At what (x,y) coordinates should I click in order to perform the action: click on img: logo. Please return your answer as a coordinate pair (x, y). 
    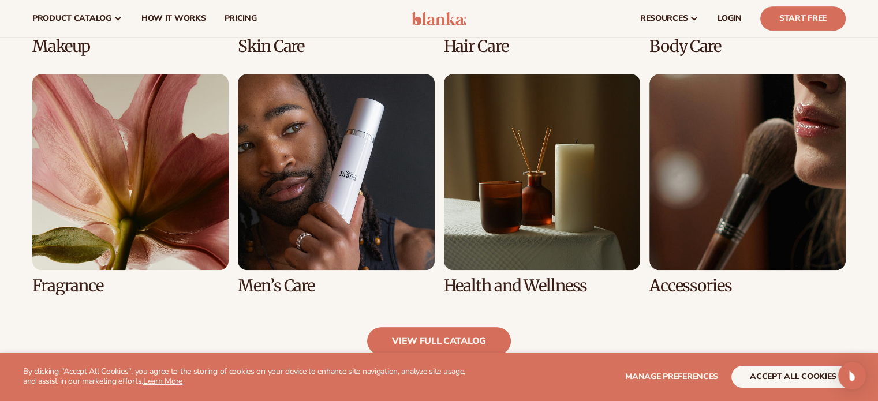
    Looking at the image, I should click on (438, 18).